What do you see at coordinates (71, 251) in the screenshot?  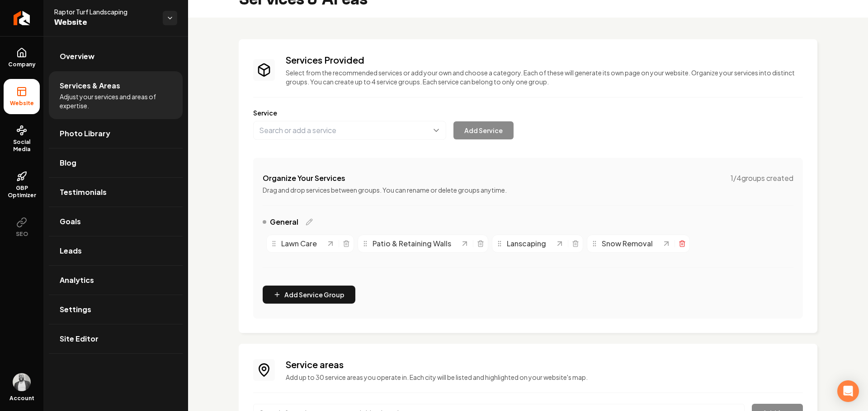 I see `span: Leads` at bounding box center [71, 251].